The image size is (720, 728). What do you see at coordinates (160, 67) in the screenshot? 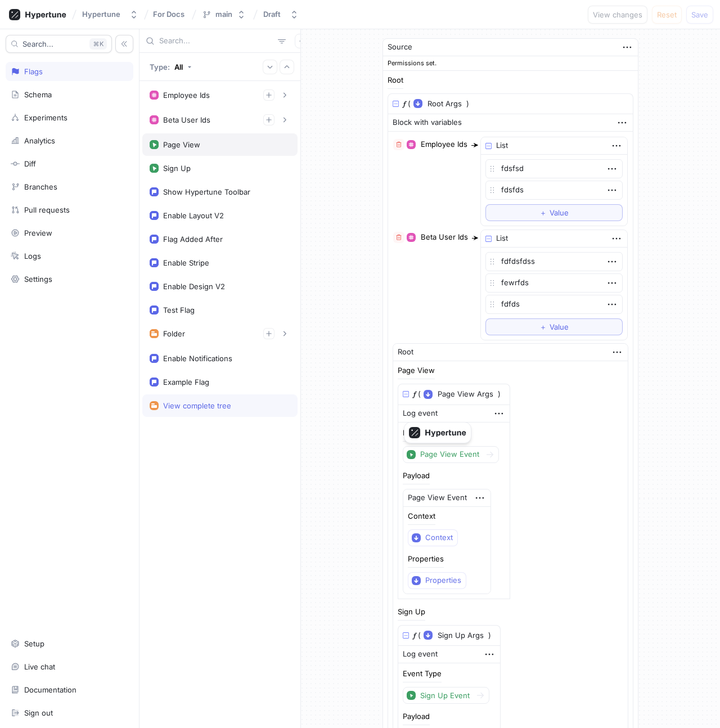
I see `p: Type:` at bounding box center [160, 67].